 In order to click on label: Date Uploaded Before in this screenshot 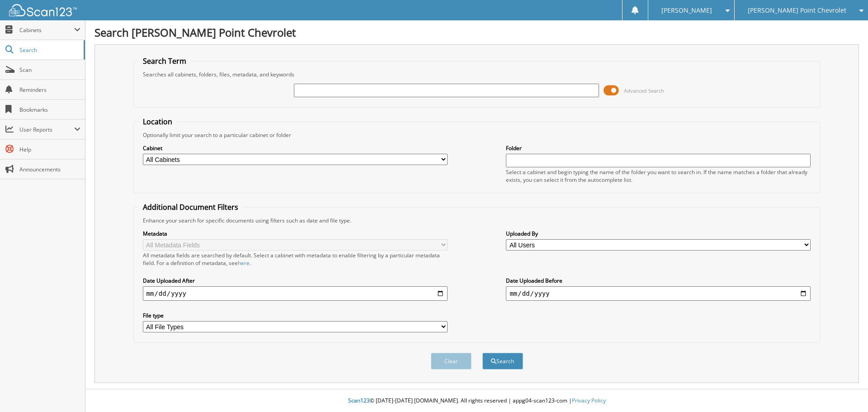, I will do `click(658, 280)`.